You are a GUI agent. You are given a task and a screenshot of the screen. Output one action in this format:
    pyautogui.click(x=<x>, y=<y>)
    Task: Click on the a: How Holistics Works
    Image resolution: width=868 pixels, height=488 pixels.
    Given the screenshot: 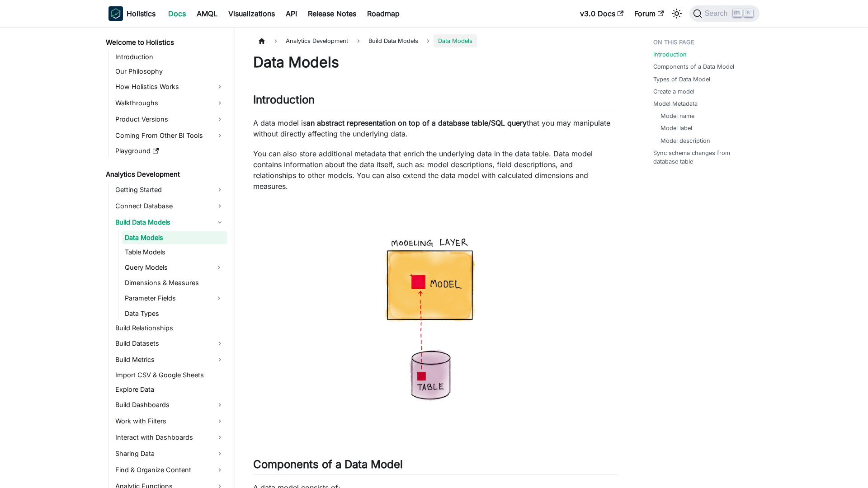 What is the action you would take?
    pyautogui.click(x=169, y=86)
    